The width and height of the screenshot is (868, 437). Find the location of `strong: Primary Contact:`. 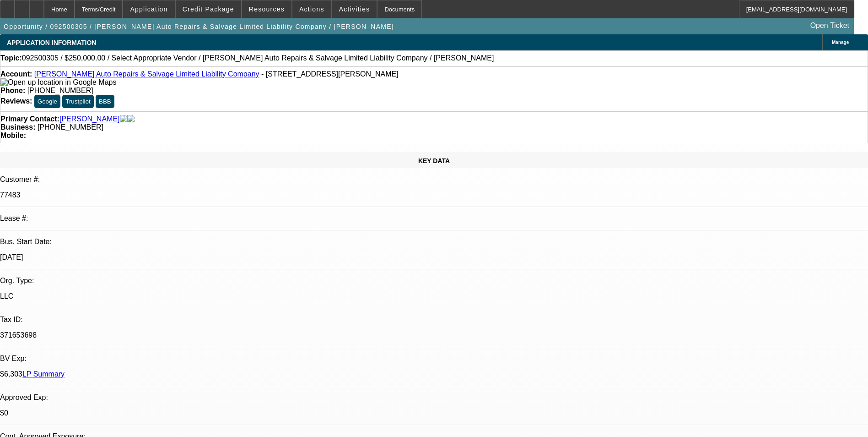

strong: Primary Contact: is located at coordinates (30, 119).